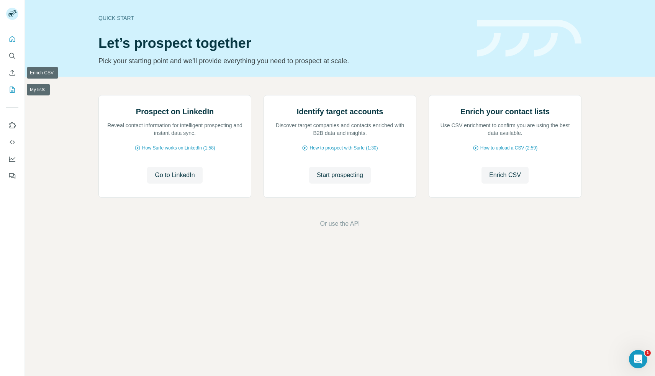  I want to click on span: Start prospecting, so click(340, 175).